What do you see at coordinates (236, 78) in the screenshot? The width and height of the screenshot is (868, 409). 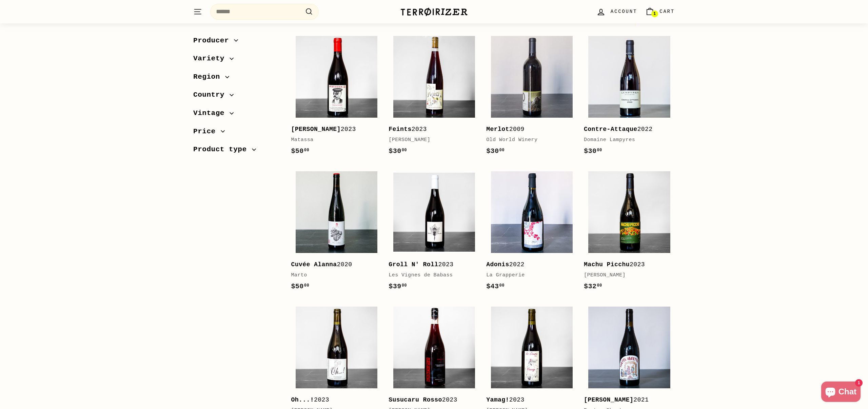 I see `button: Region` at bounding box center [236, 78].